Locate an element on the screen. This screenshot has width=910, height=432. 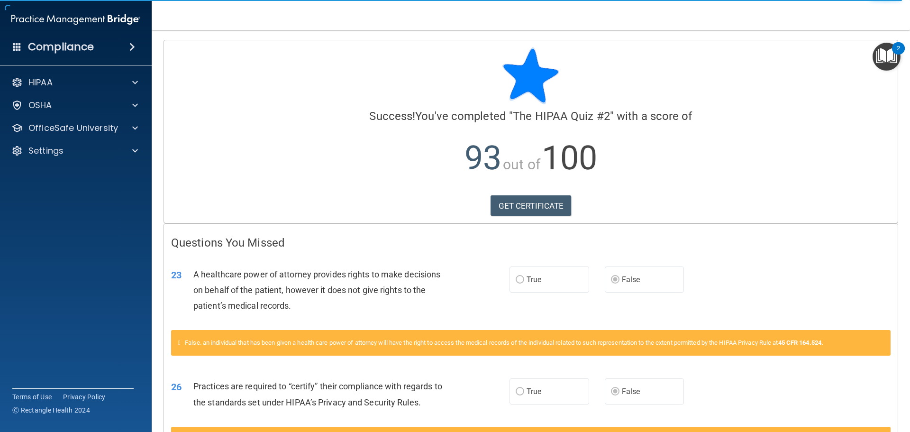
span: Success! is located at coordinates (392, 116).